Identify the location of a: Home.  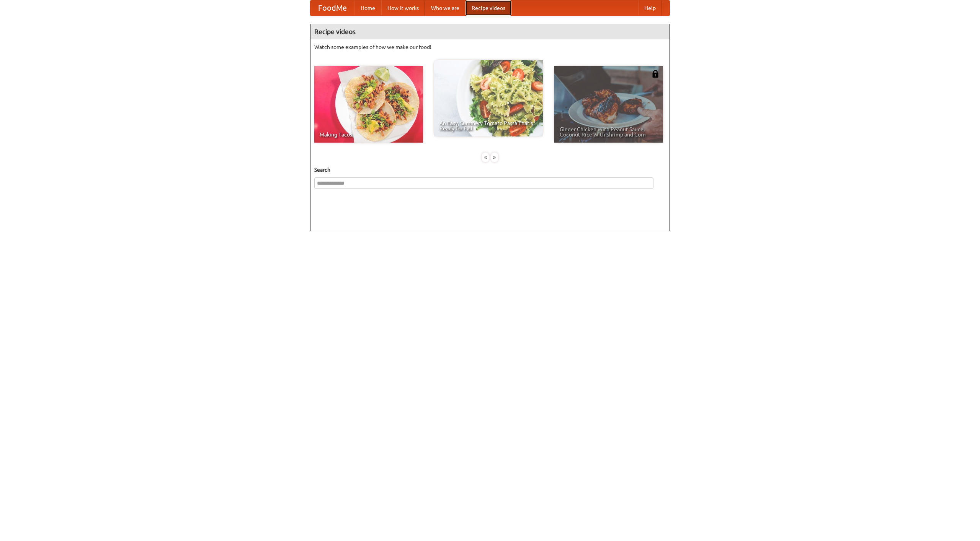
(368, 8).